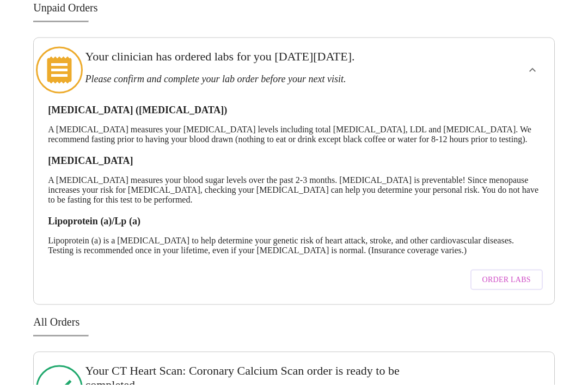 This screenshot has height=385, width=588. What do you see at coordinates (506, 280) in the screenshot?
I see `a: Order Labs` at bounding box center [506, 280].